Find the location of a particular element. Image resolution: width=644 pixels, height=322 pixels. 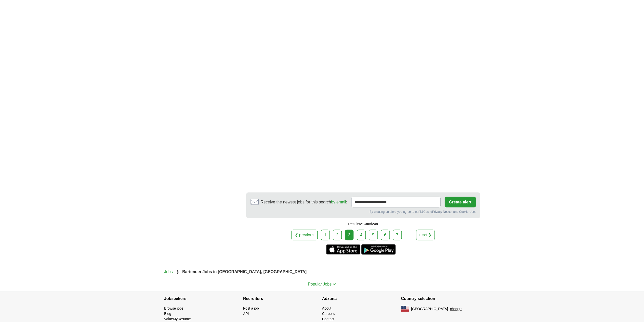

a: Careers is located at coordinates (329, 314).